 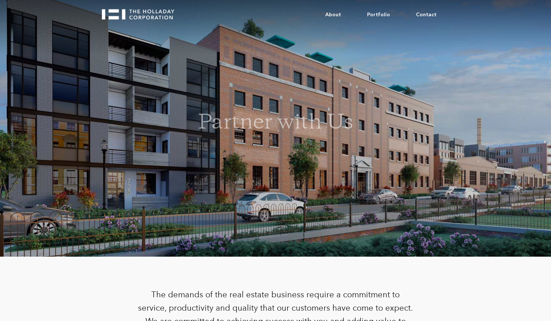 I want to click on h1: Partner with Us, so click(x=275, y=123).